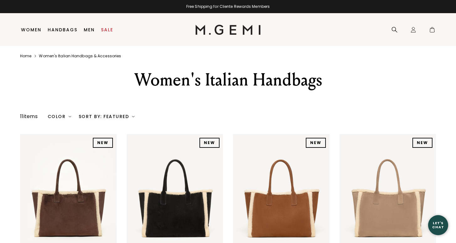  Describe the element at coordinates (228, 30) in the screenshot. I see `img: M.Gemi` at that location.